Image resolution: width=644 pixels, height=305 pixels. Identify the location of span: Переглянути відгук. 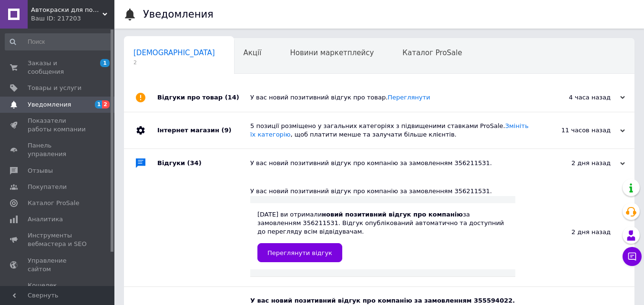
(300, 253).